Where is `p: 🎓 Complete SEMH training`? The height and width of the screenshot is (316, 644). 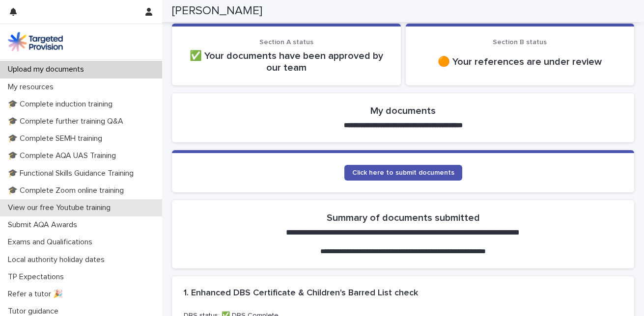 p: 🎓 Complete SEMH training is located at coordinates (57, 139).